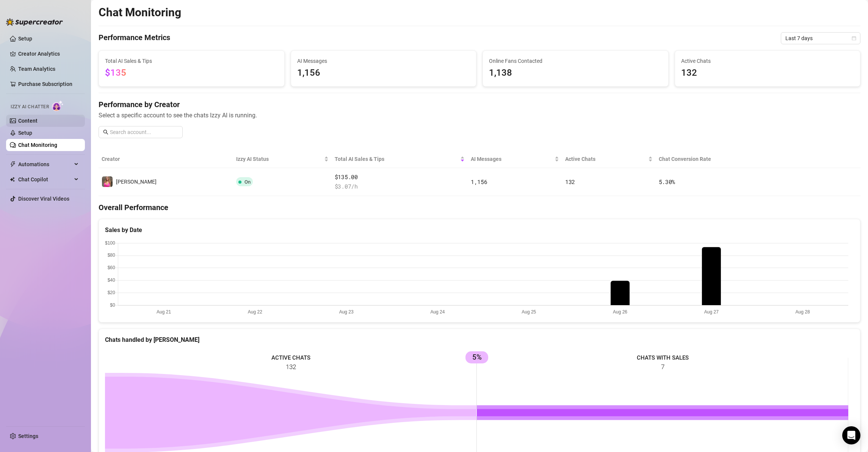  Describe the element at coordinates (28, 121) in the screenshot. I see `a: Content` at that location.